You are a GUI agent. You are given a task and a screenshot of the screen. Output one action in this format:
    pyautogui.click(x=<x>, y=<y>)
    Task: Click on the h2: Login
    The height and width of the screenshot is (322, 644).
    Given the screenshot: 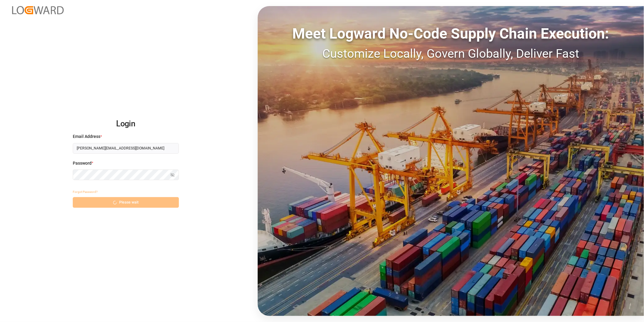 What is the action you would take?
    pyautogui.click(x=126, y=124)
    